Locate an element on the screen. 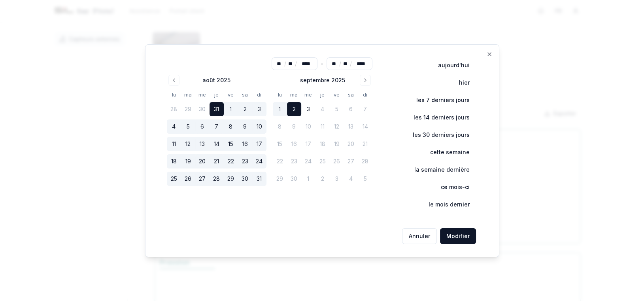 Image resolution: width=644 pixels, height=301 pixels. button: 7 is located at coordinates (217, 126).